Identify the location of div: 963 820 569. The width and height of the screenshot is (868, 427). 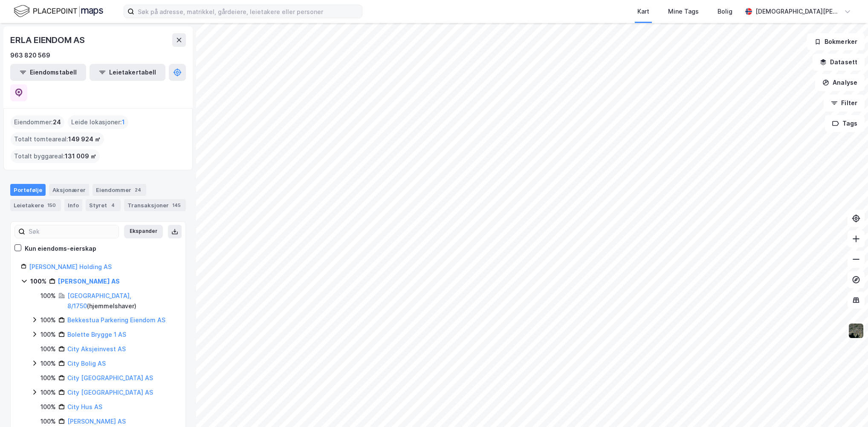
(30, 55).